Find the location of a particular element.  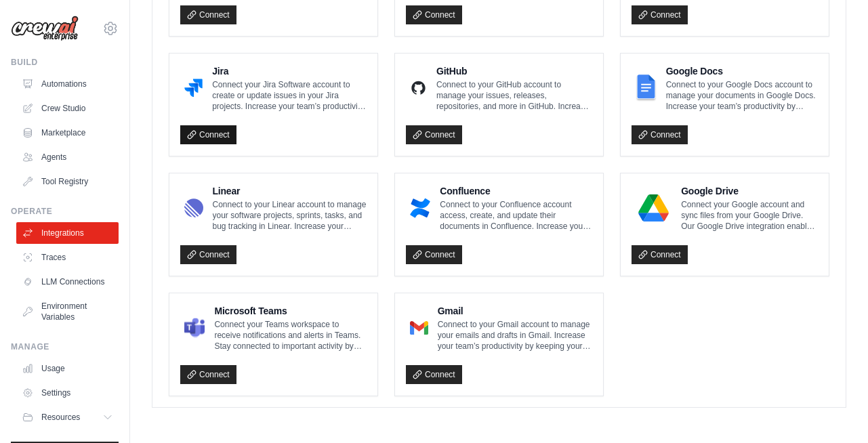

h4: Microsoft Teams is located at coordinates (290, 311).